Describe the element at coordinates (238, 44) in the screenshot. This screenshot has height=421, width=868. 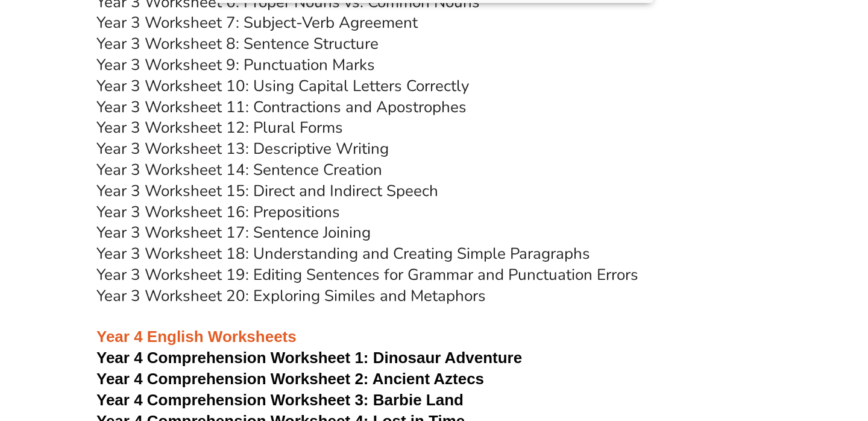
I see `a: Year 3 Worksheet 8: Sentence Structure` at that location.